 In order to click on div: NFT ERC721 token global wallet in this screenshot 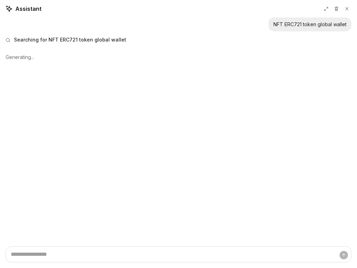, I will do `click(310, 24)`.